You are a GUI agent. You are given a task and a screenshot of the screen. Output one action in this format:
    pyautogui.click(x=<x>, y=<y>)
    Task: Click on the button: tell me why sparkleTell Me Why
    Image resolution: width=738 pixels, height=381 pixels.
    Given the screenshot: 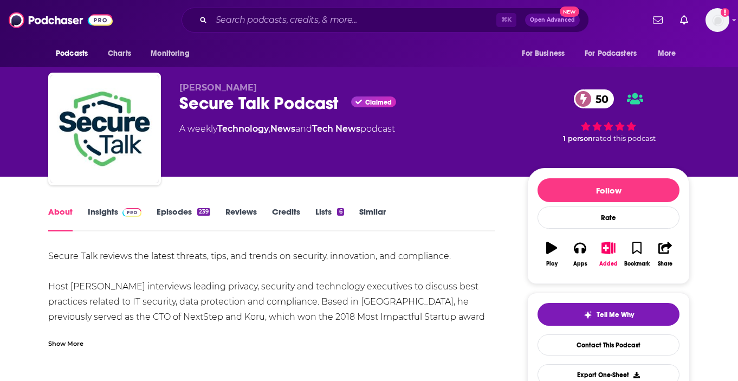 What is the action you would take?
    pyautogui.click(x=609, y=314)
    